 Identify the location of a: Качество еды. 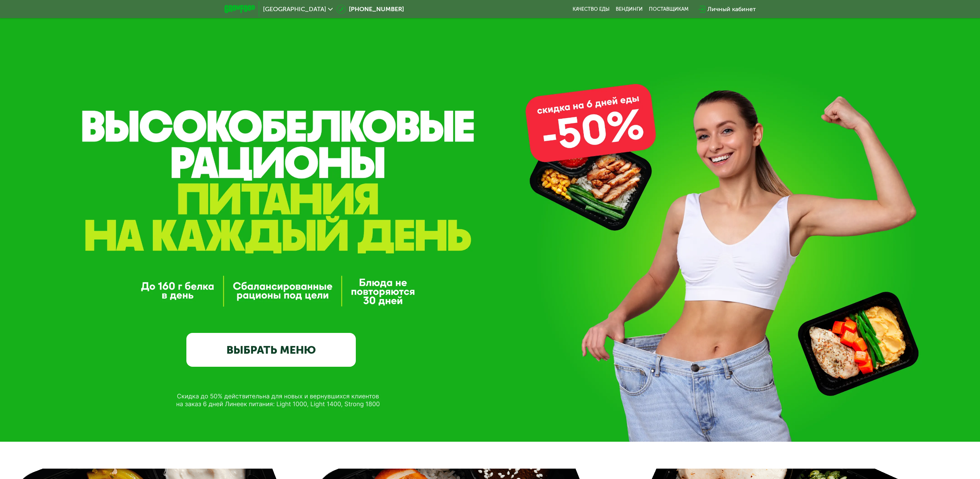
(591, 9).